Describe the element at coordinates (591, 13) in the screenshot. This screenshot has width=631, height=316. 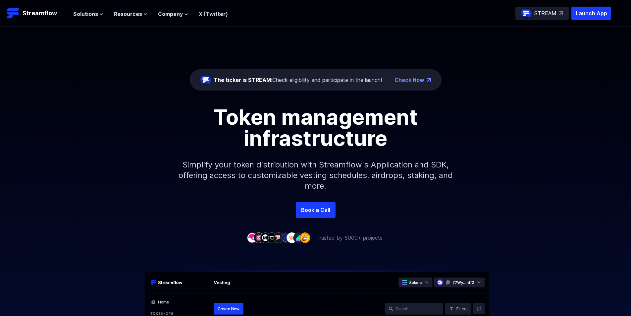
I see `button: Launch App` at that location.